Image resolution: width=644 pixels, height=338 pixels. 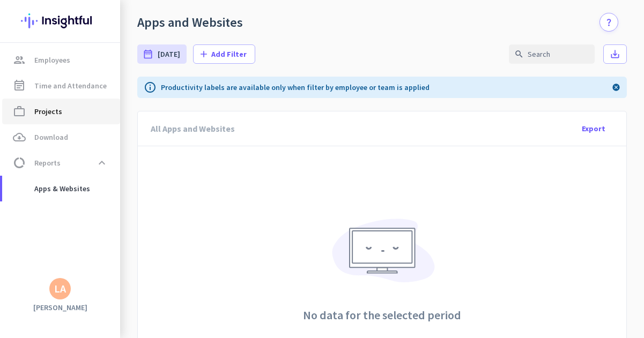 What do you see at coordinates (382, 315) in the screenshot?
I see `h2: No data for the selected period` at bounding box center [382, 315].